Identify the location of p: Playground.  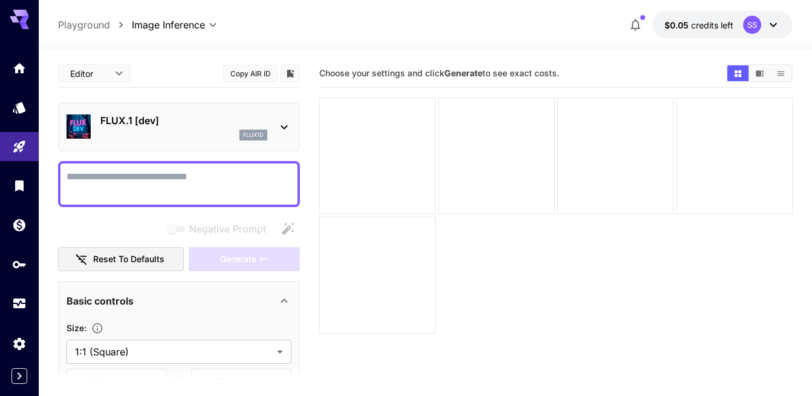
(84, 25).